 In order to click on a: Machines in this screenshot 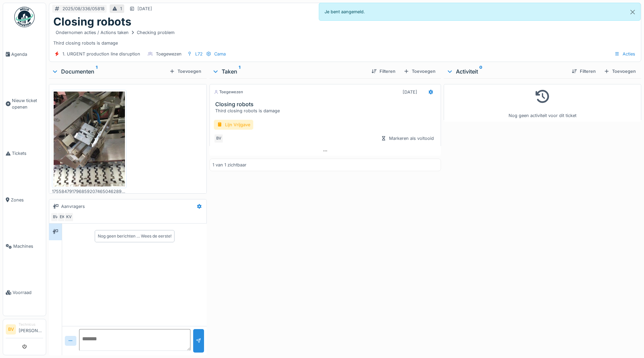, I will do `click(24, 246)`.